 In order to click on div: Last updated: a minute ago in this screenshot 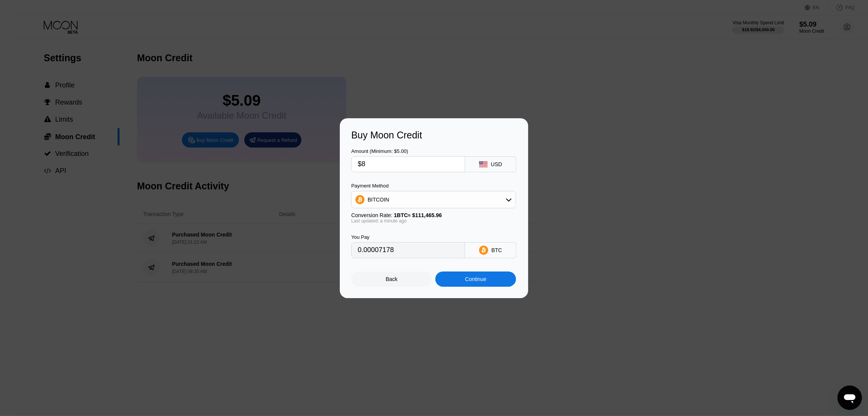, I will do `click(433, 221)`.